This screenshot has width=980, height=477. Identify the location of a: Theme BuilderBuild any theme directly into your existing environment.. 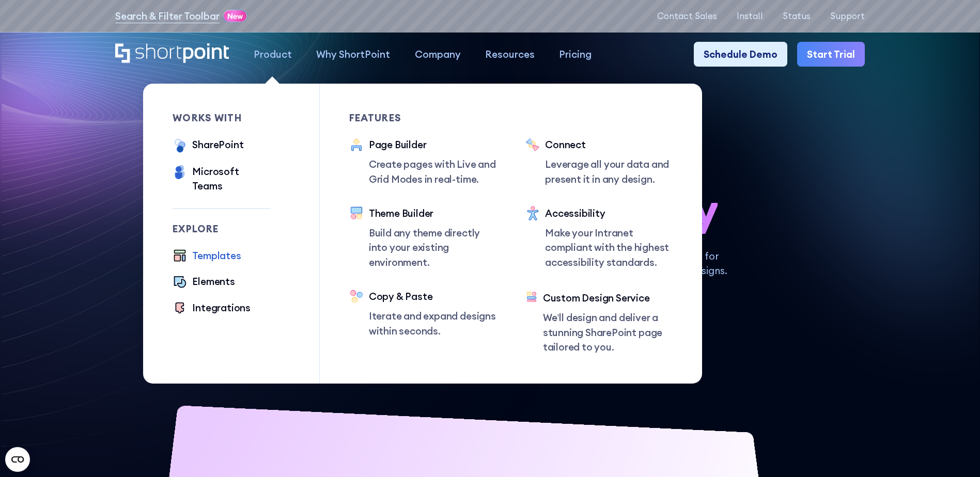
(423, 238).